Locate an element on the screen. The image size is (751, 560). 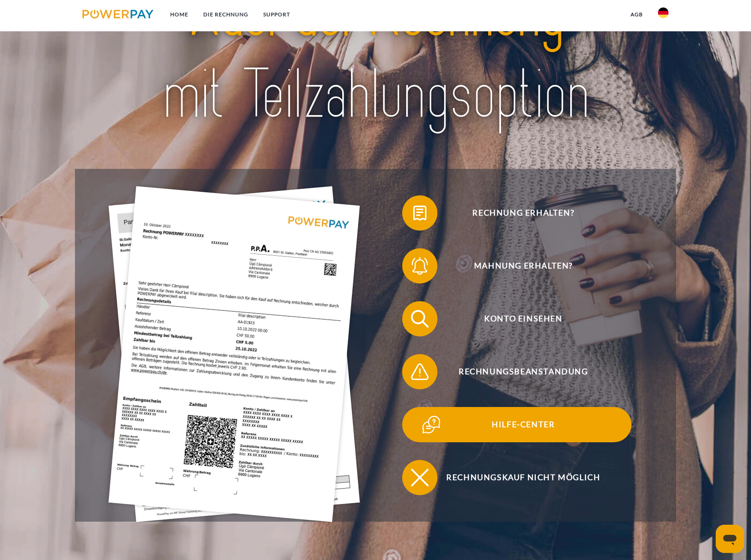
button: Rechnung erhalten? is located at coordinates (517, 213).